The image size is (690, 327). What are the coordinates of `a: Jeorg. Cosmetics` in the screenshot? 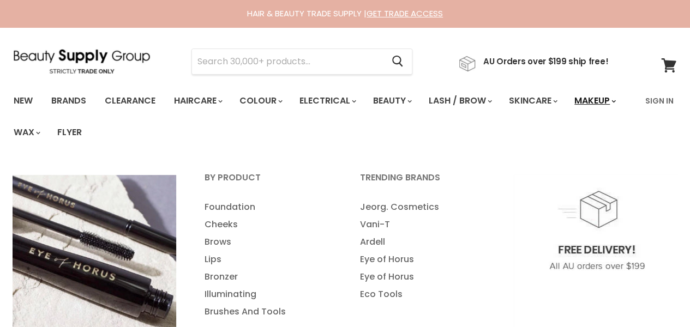 It's located at (423, 207).